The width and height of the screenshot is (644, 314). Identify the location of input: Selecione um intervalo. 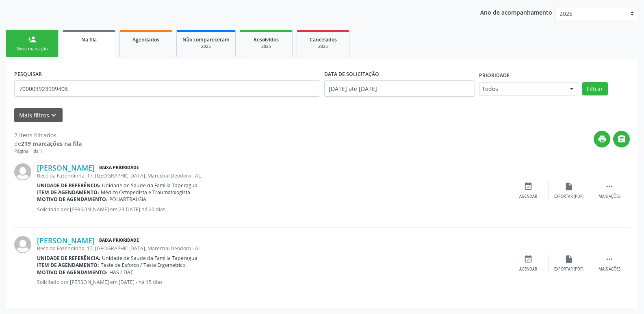
(399, 89).